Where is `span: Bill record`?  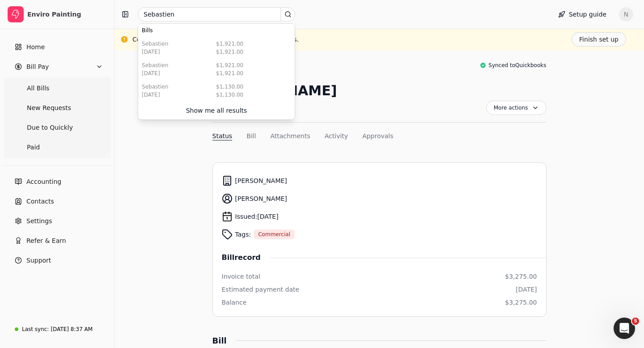 span: Bill record is located at coordinates (246, 258).